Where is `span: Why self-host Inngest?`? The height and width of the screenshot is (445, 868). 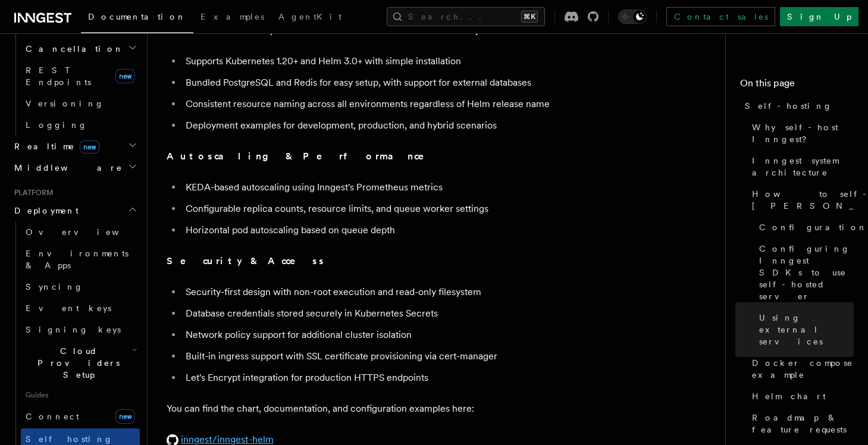
span: Why self-host Inngest? is located at coordinates (802, 133).